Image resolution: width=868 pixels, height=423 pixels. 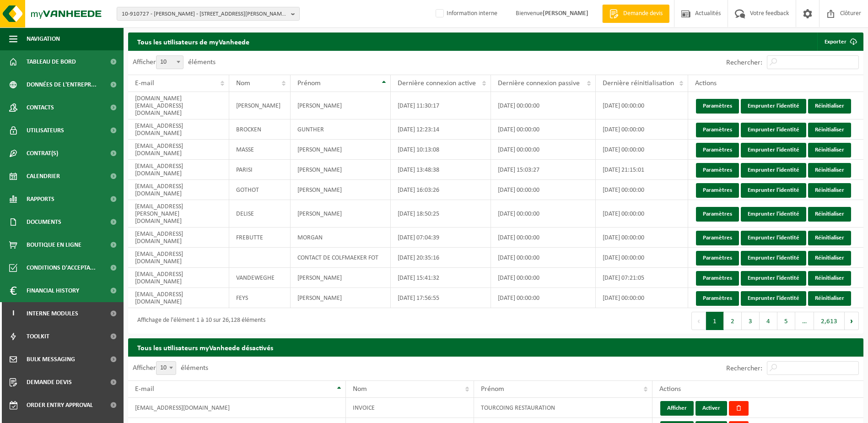 I want to click on td: GOTHOT, so click(x=259, y=190).